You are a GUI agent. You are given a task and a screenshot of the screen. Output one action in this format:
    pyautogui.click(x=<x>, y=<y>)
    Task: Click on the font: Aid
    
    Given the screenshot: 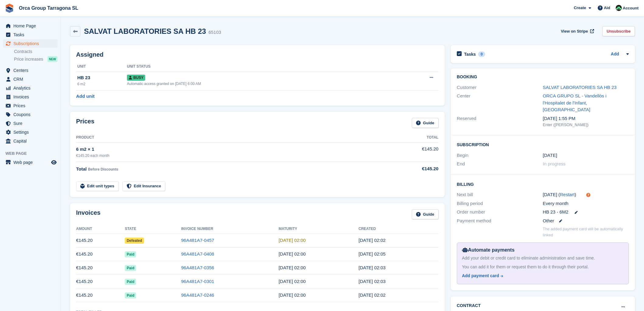 What is the action you would take?
    pyautogui.click(x=606, y=8)
    